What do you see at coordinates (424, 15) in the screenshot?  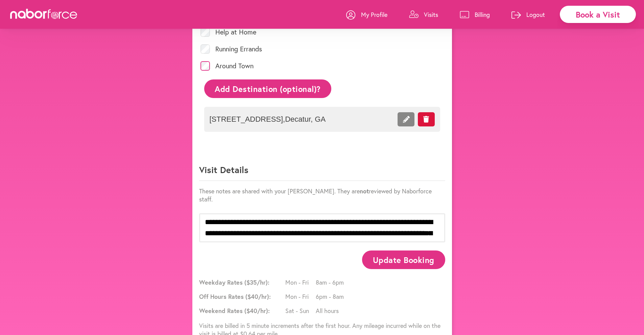 I see `a: Visits` at bounding box center [424, 15].